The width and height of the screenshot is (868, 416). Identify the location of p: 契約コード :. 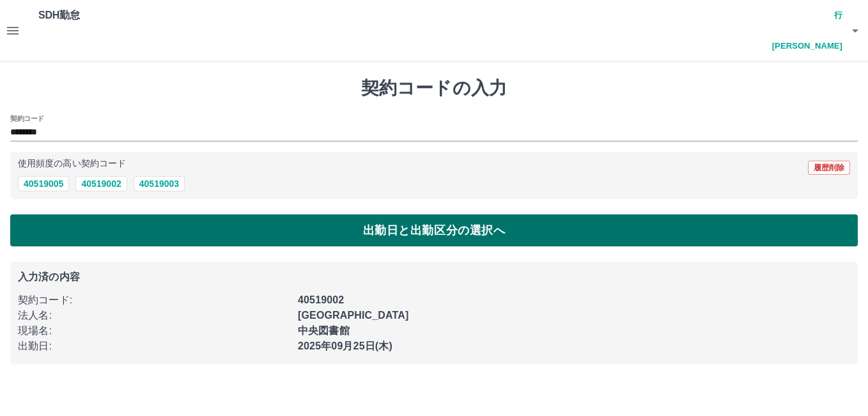
(154, 301).